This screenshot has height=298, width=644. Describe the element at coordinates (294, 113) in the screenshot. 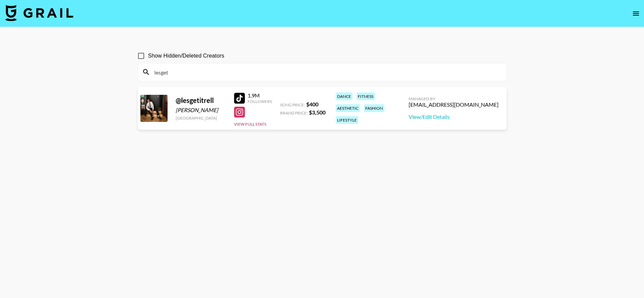

I see `span: Brand Price:` at that location.